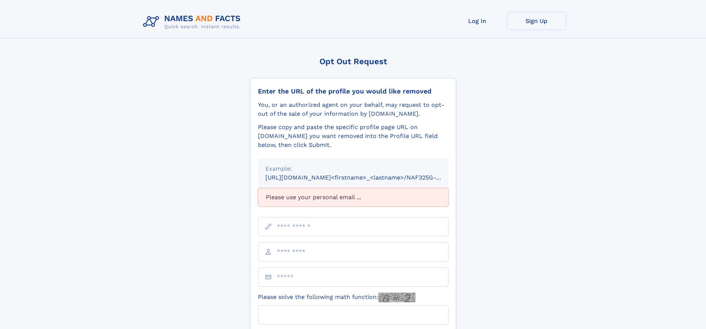  Describe the element at coordinates (353, 169) in the screenshot. I see `div: Example:` at that location.